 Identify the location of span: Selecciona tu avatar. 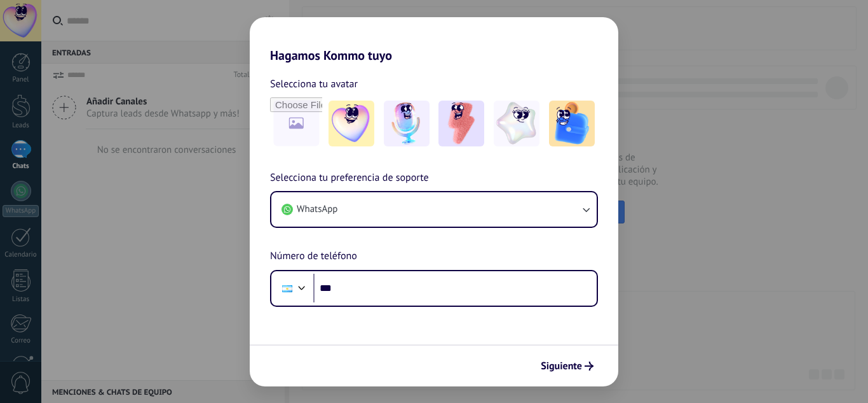
(314, 84).